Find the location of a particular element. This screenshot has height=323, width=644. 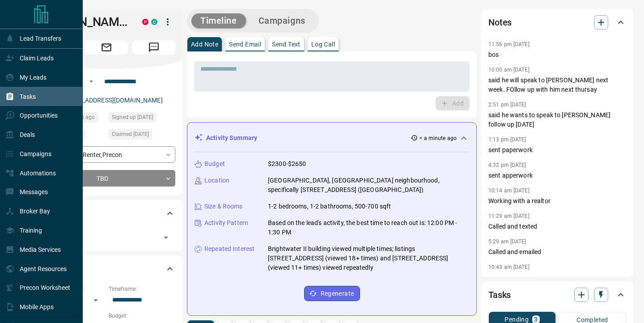

p: Completed is located at coordinates (592, 320).